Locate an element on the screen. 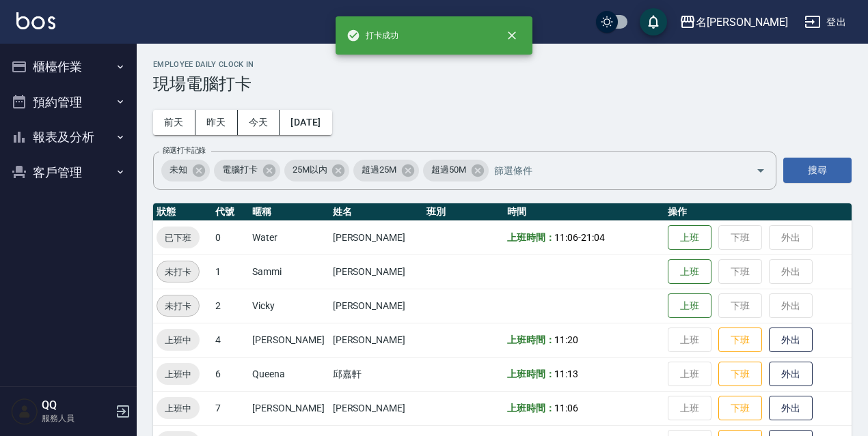 The width and height of the screenshot is (868, 436). button: save is located at coordinates (653, 22).